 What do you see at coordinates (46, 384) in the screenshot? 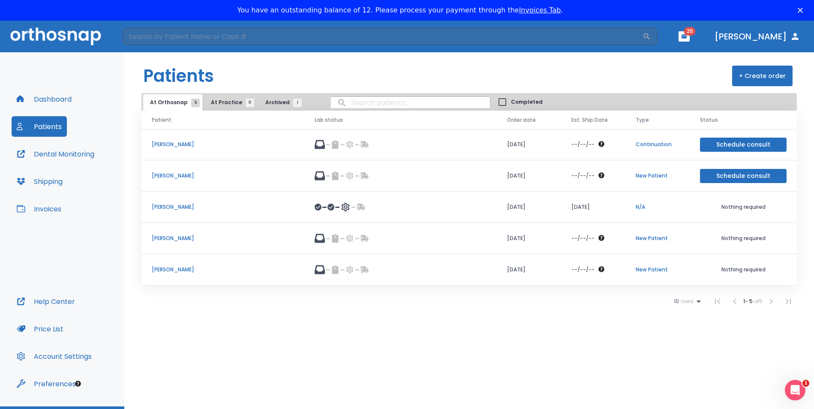
I see `a: Preferences` at bounding box center [46, 384].